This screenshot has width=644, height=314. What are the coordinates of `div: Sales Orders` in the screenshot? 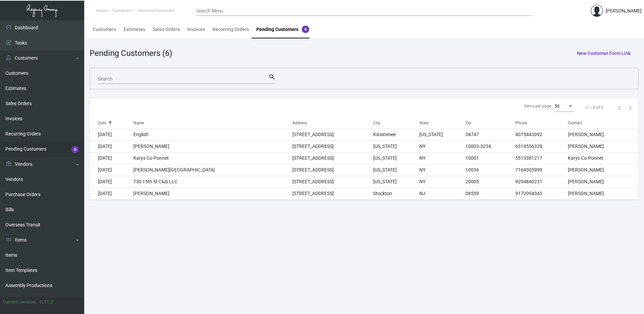 It's located at (166, 29).